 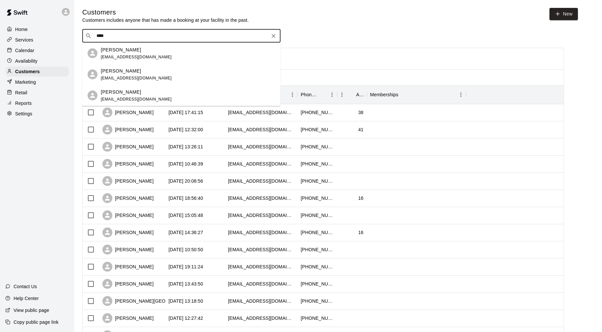 I want to click on div: Alessandra Bento, so click(x=92, y=96).